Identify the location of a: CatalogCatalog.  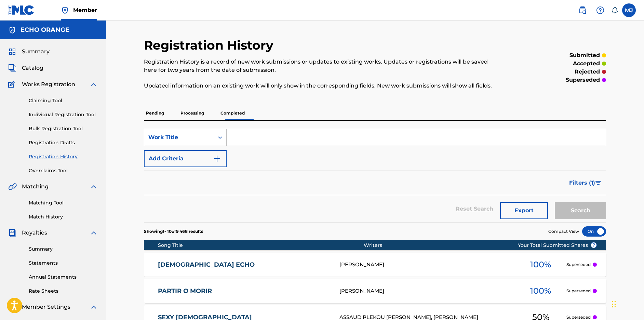
(26, 68).